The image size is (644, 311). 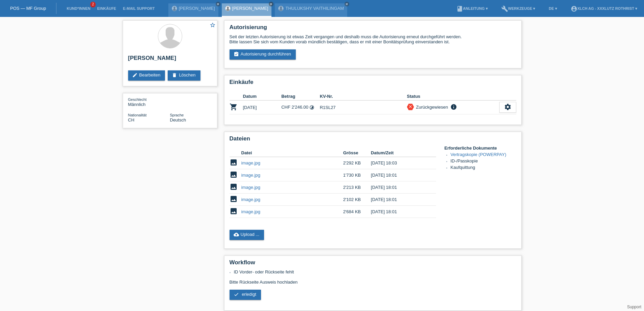 I want to click on span: Deutsch, so click(x=178, y=120).